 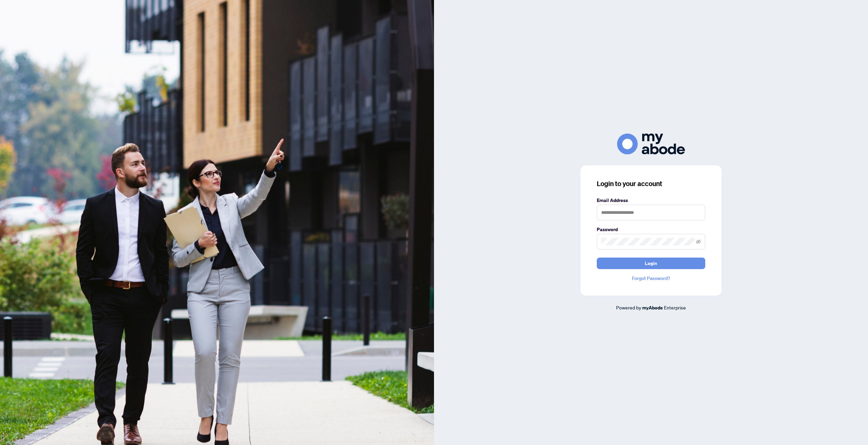 What do you see at coordinates (675, 307) in the screenshot?
I see `span: Enterprise` at bounding box center [675, 307].